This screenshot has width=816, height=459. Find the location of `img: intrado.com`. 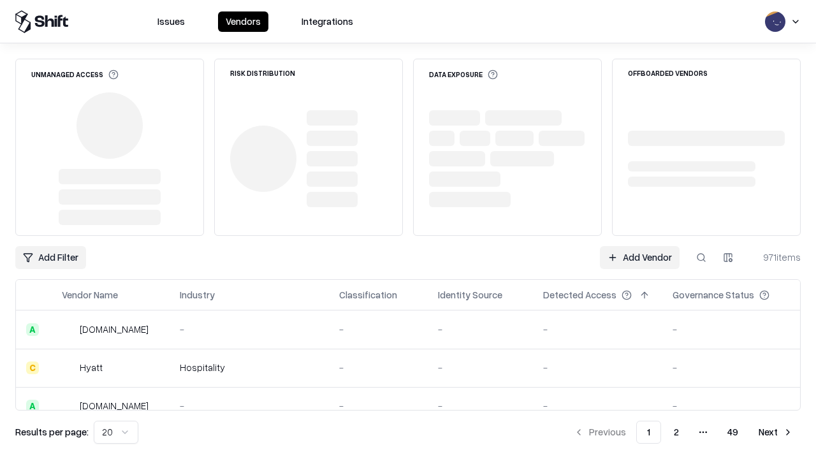

img: intrado.com is located at coordinates (68, 330).